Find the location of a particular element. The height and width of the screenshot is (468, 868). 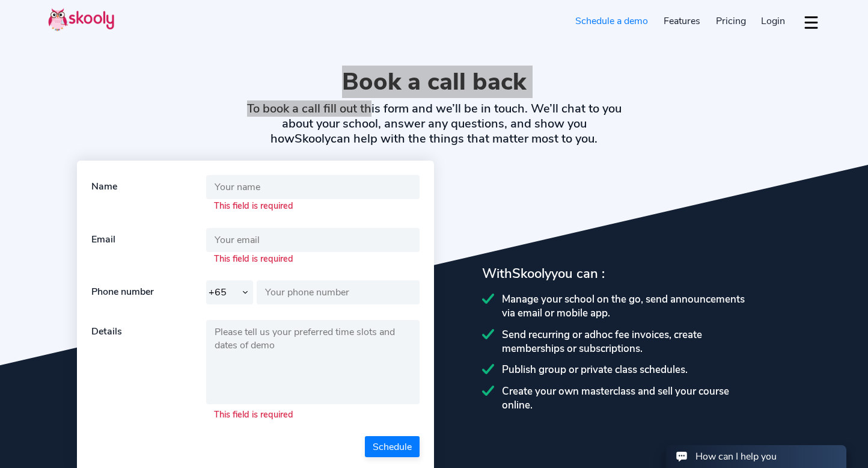

button: dropdown menu is located at coordinates (811, 22).